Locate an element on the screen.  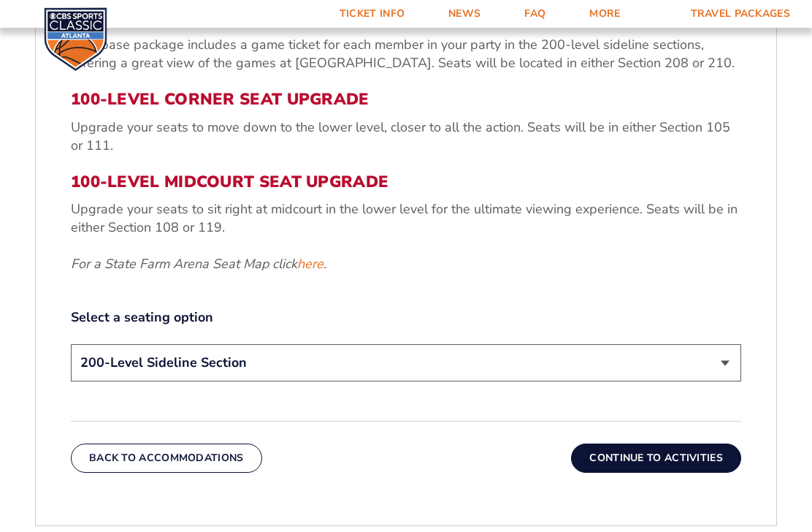
em: For a State Farm Arena Seat Map click . is located at coordinates (199, 264).